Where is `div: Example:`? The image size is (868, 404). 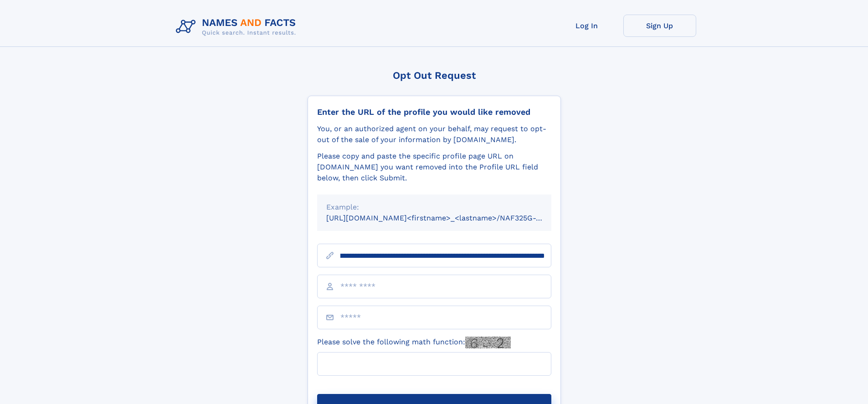
div: Example: is located at coordinates (434, 207).